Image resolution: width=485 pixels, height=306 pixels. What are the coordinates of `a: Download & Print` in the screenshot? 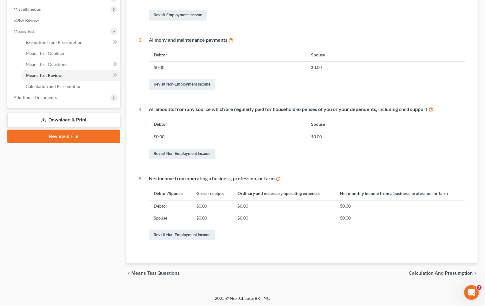 It's located at (64, 120).